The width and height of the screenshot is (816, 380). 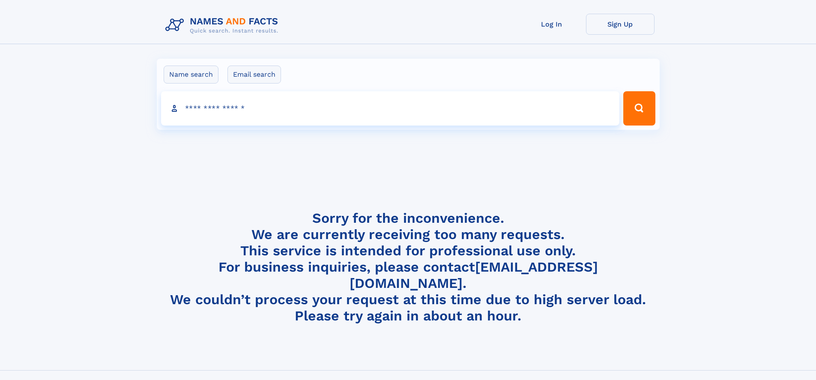 I want to click on h4: Sorry for the inconvenience. We are currently receiving too many requests. This service is intend..., so click(x=408, y=267).